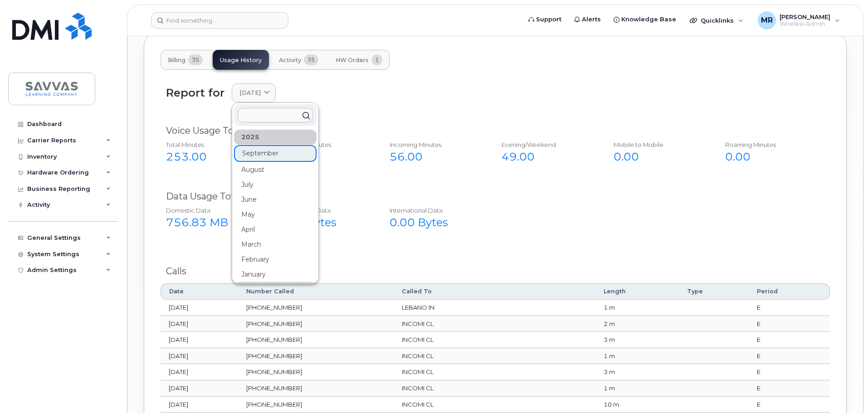  What do you see at coordinates (275, 230) in the screenshot?
I see `div: April` at bounding box center [275, 230].